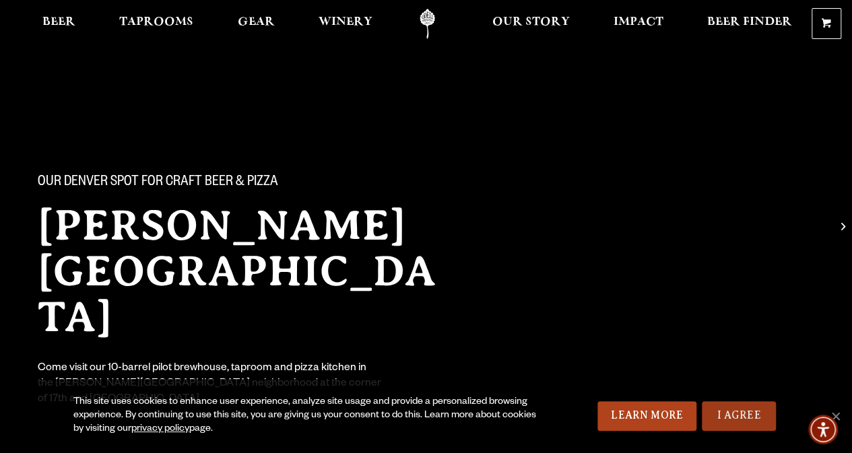 Image resolution: width=852 pixels, height=453 pixels. I want to click on span: Beer, so click(59, 22).